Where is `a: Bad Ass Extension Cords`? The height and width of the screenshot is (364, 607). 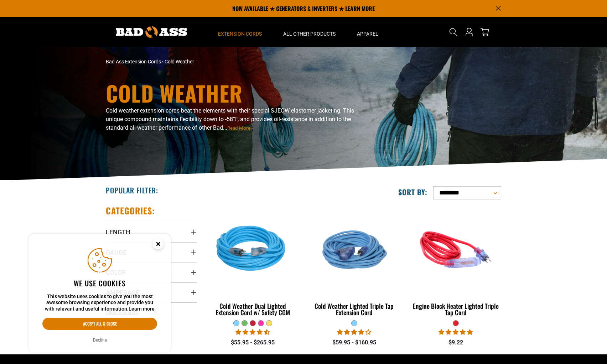 a: Bad Ass Extension Cords is located at coordinates (133, 61).